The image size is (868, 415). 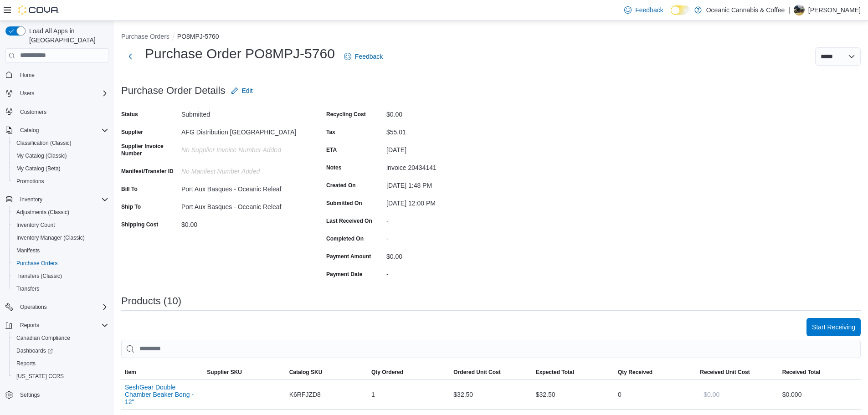 I want to click on button: Customers, so click(x=57, y=111).